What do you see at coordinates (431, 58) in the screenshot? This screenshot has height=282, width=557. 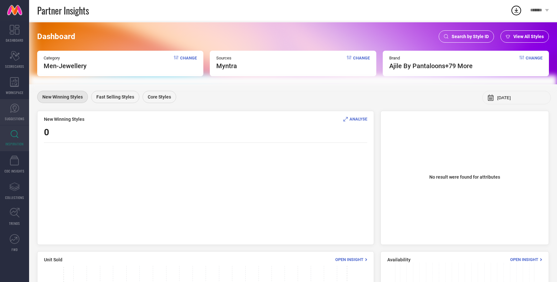 I see `span: Brand` at bounding box center [431, 58].